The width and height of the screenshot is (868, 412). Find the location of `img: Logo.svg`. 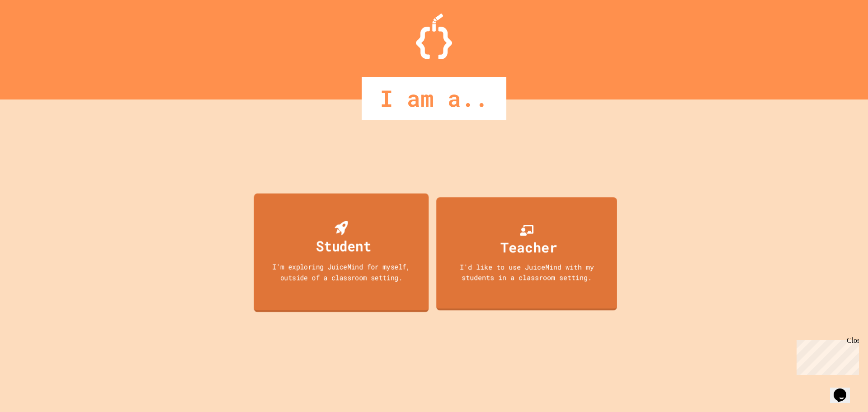

img: Logo.svg is located at coordinates (434, 36).